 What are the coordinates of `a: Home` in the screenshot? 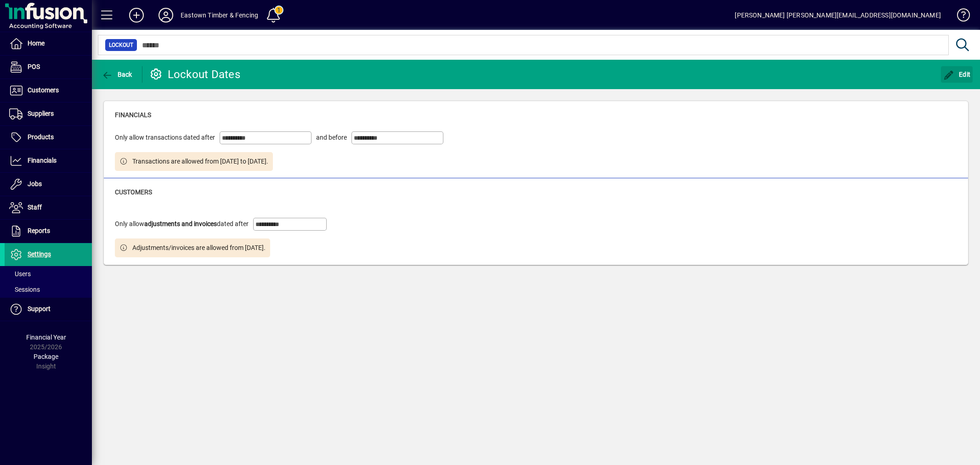 It's located at (48, 44).